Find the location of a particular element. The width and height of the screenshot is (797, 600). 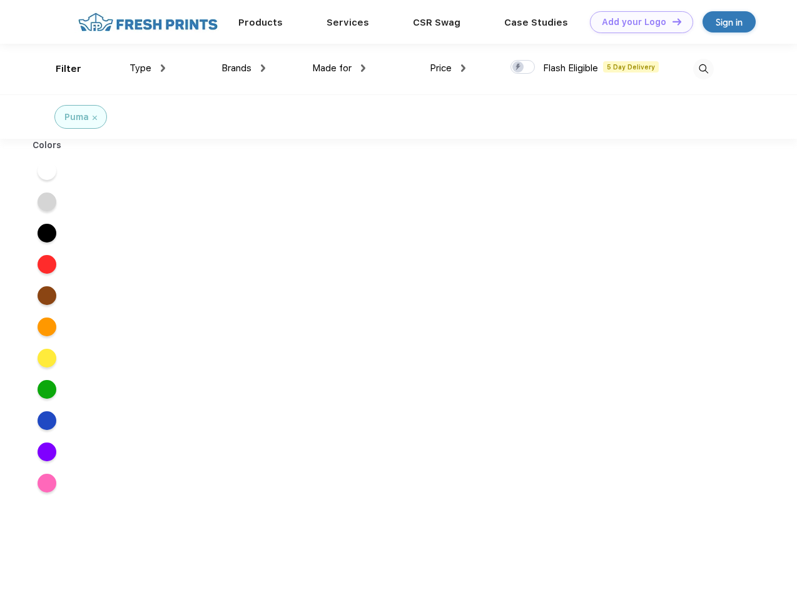

div: Puma is located at coordinates (76, 117).